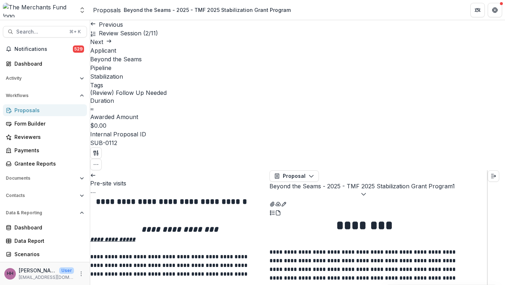  Describe the element at coordinates (98, 125) in the screenshot. I see `p: $0.00` at that location.